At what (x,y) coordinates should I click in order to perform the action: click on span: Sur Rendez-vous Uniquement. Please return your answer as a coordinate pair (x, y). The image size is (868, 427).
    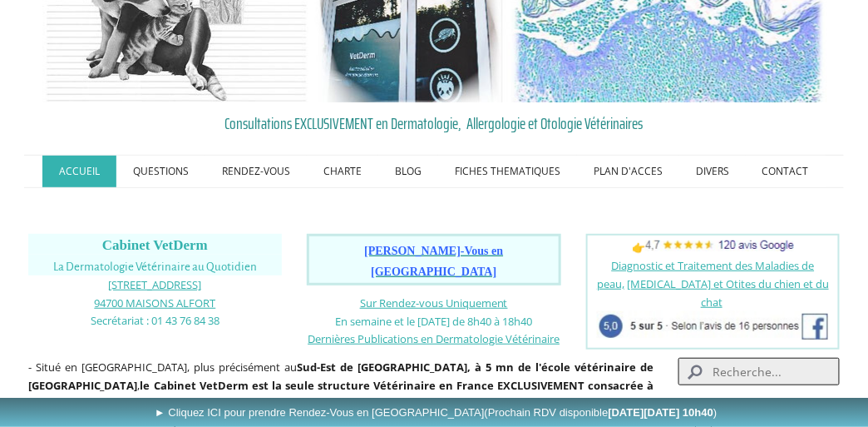
    Looking at the image, I should click on (434, 303).